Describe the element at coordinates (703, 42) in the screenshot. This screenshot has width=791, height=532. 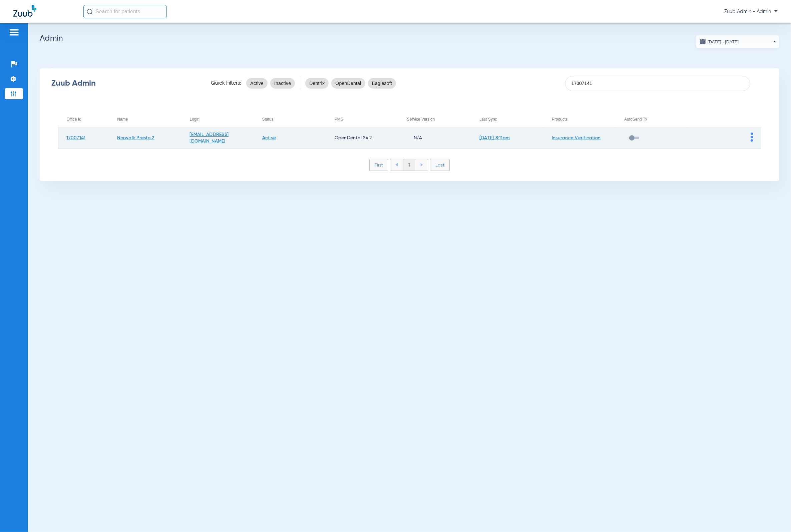
I see `img: date.svg` at that location.